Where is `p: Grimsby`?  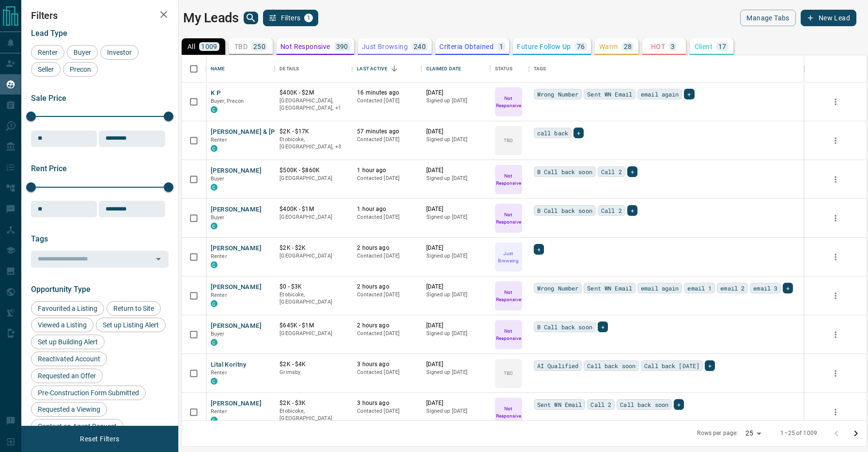
p: Grimsby is located at coordinates (313, 373).